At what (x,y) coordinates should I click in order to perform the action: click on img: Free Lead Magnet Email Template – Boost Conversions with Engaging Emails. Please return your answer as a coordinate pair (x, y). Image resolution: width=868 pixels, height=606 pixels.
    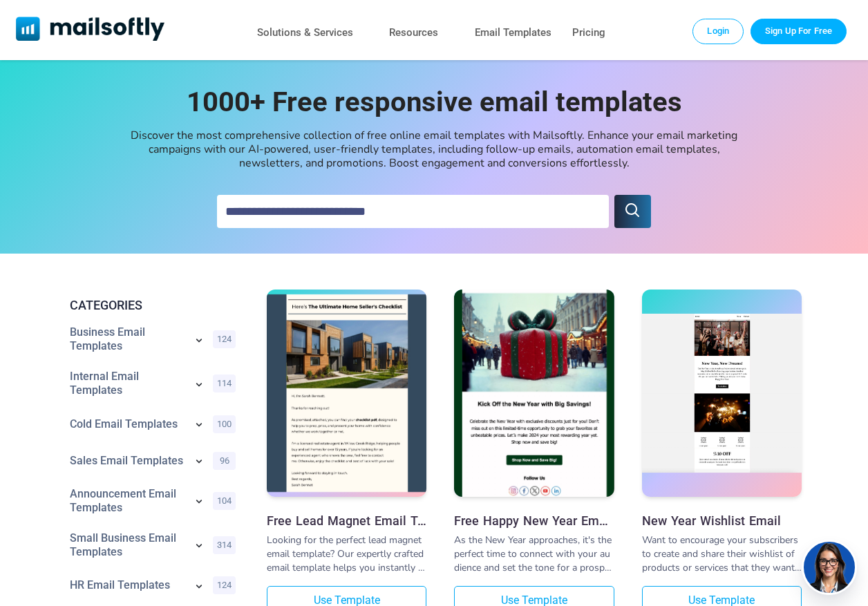
    Looking at the image, I should click on (346, 393).